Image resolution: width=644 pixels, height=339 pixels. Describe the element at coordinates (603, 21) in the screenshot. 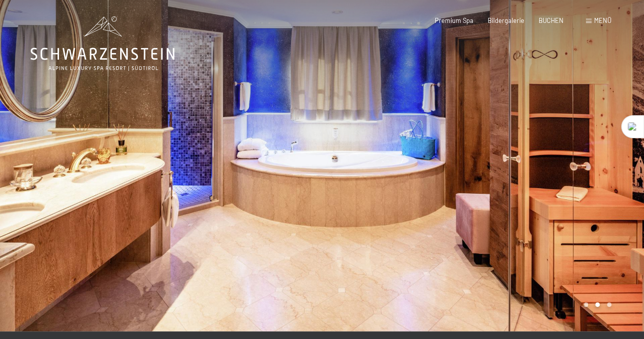

I see `span: Menü` at that location.